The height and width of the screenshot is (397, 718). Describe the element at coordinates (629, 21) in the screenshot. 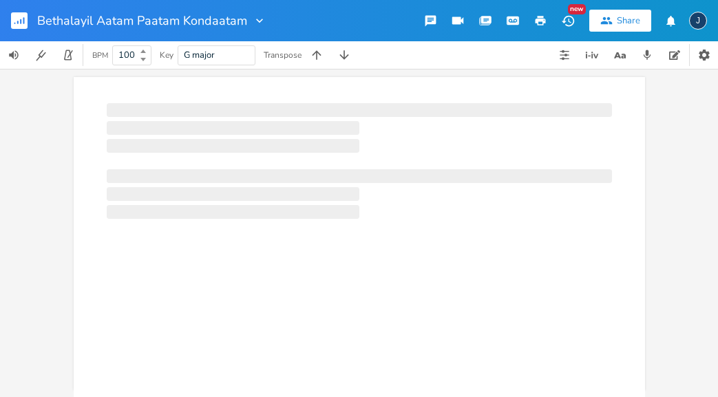

I see `div: Share` at that location.